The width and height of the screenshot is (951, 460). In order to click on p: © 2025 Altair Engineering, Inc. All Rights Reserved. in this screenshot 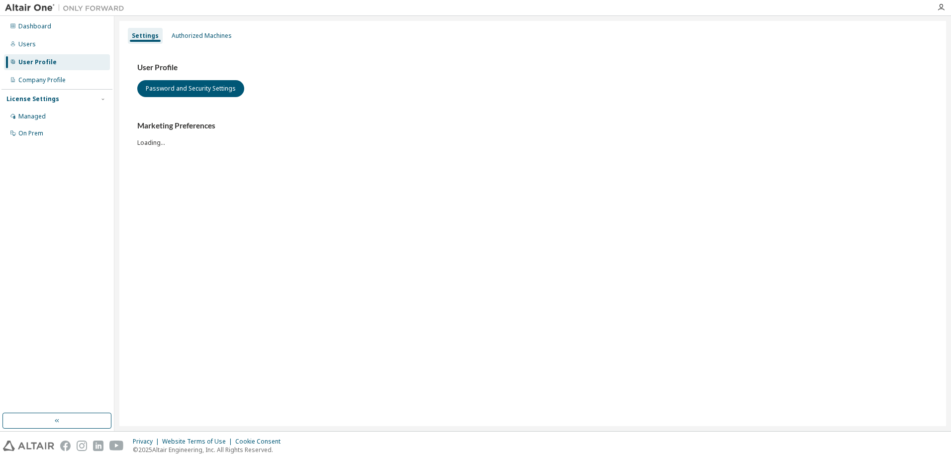, I will do `click(209, 449)`.